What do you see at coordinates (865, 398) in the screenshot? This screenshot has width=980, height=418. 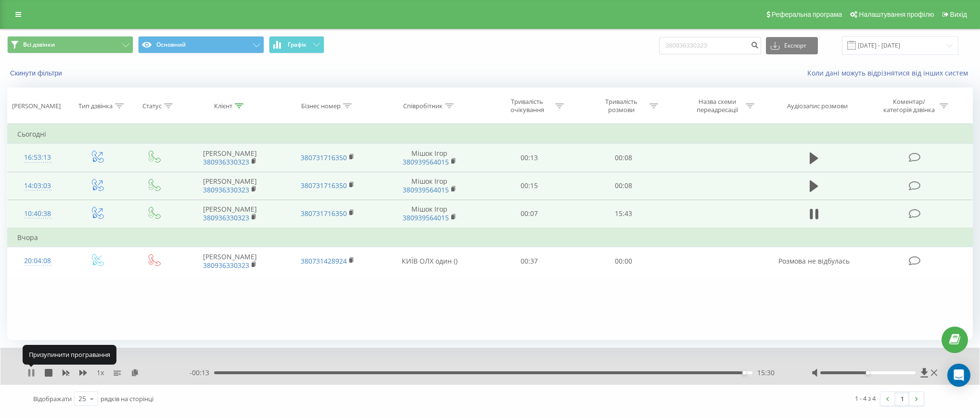 I see `div: 1 - 4 з 4` at bounding box center [865, 398].